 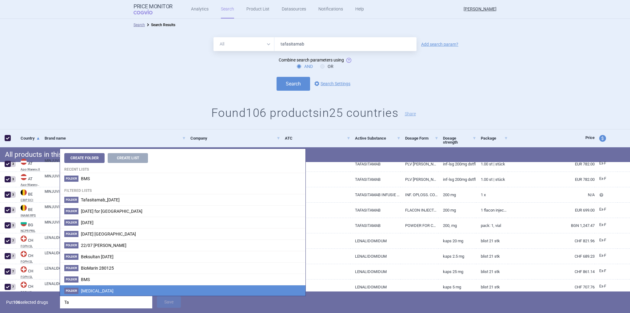 What do you see at coordinates (30, 200) in the screenshot?
I see `abbr: CBIP DCI — Belgian Center for Pharmacotherapeutic Information (CBIP)` at bounding box center [30, 200].